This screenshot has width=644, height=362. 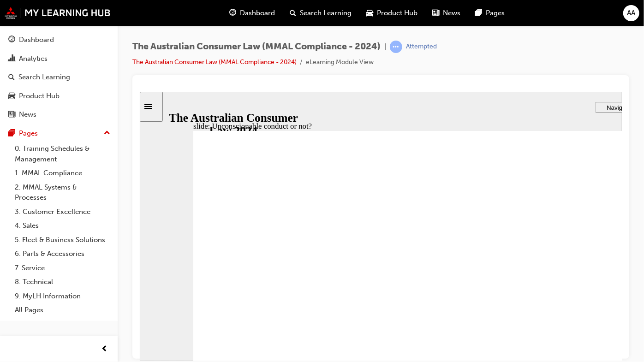 What do you see at coordinates (62, 212) in the screenshot?
I see `a: 3. Customer Excellence` at bounding box center [62, 212].